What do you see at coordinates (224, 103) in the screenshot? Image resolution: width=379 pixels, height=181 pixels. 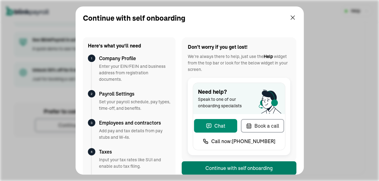 I see `span: Speak to one of our onboarding specialists` at bounding box center [224, 103].